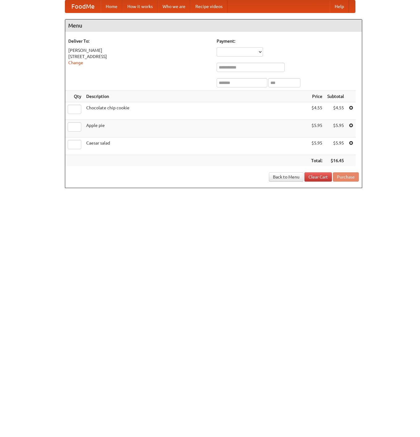  What do you see at coordinates (345, 177) in the screenshot?
I see `button: Purchase` at bounding box center [345, 177].